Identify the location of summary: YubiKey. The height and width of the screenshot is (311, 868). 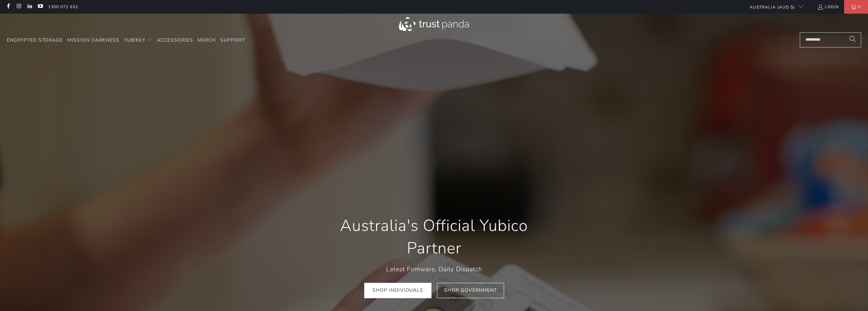
(138, 40).